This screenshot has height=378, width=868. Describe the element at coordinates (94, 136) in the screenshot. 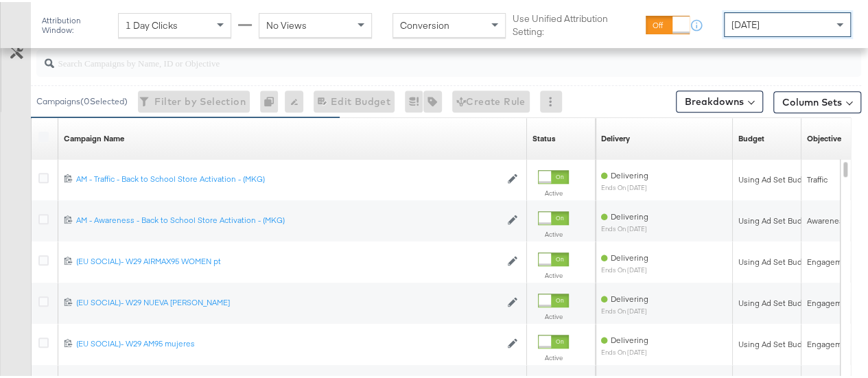

I see `a: Your campaign name.` at that location.